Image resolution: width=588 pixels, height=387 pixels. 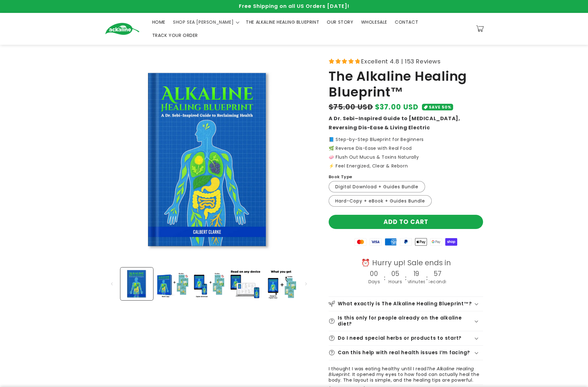 I want to click on span: THE ALKALINE HEALING BLUEPRINT, so click(x=282, y=22).